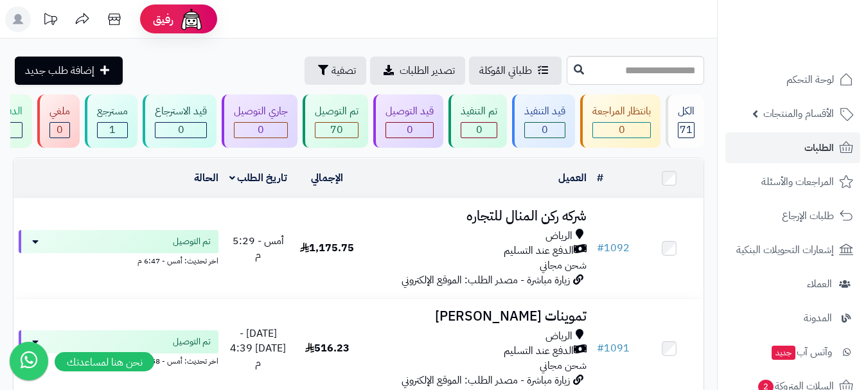 This screenshot has width=868, height=390. Describe the element at coordinates (179, 121) in the screenshot. I see `a: قيد الاسترجاع 0` at that location.